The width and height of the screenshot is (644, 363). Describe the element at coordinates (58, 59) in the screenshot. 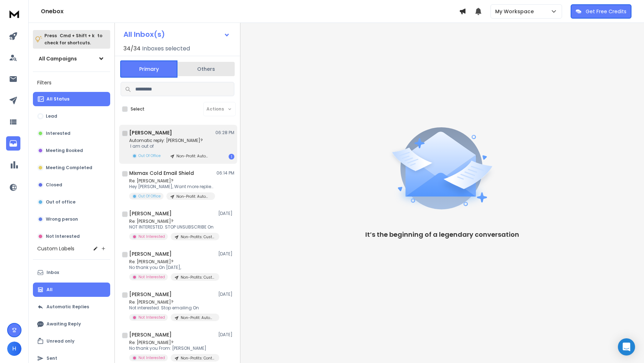

I see `h1: All Campaigns` at that location.